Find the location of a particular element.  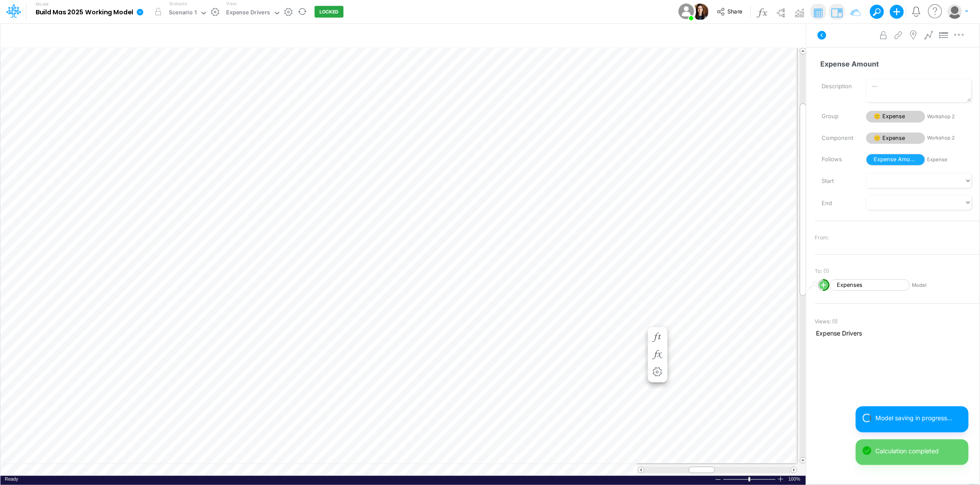

label: Start is located at coordinates (837, 181).